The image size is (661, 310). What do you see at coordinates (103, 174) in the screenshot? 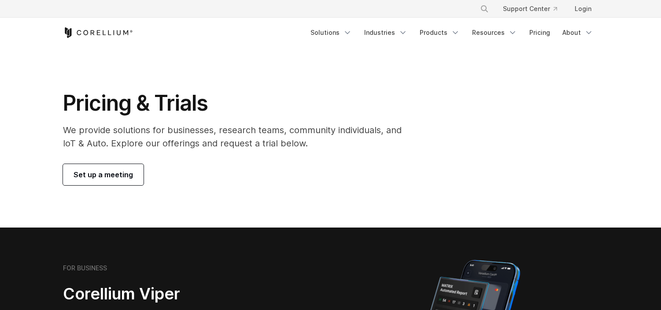
I see `span: Set up a meeting` at bounding box center [103, 174].